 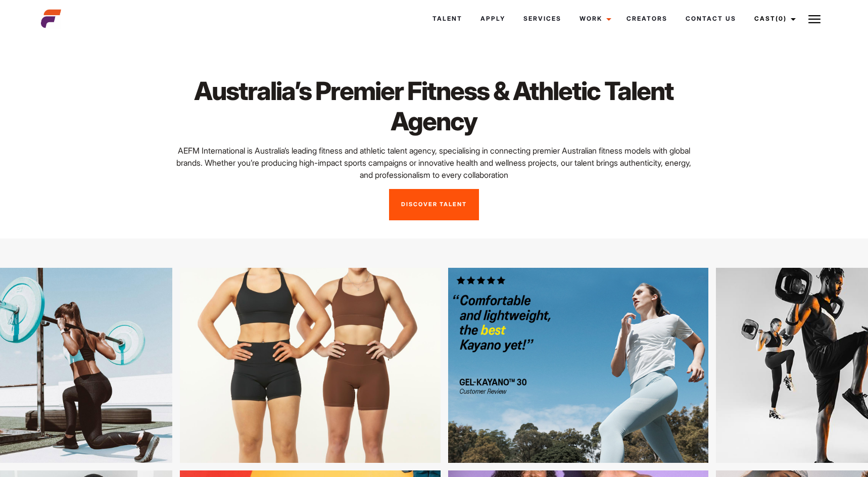 What do you see at coordinates (434, 205) in the screenshot?
I see `a: Discover Talent` at bounding box center [434, 205].